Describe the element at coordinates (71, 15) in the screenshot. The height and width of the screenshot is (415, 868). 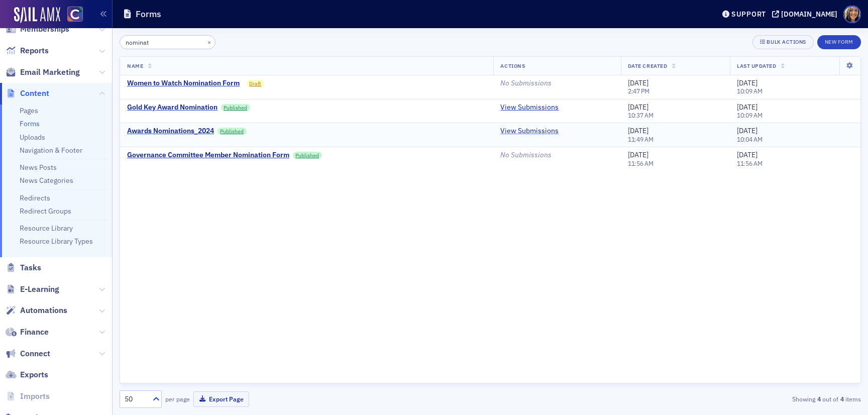
I see `a: View Homepage` at that location.